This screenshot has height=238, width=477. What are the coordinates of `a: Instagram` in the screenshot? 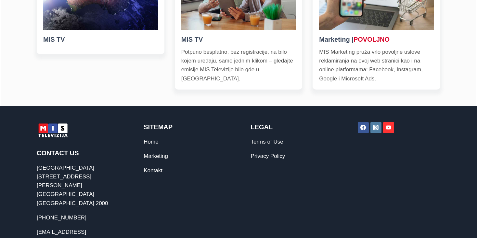 It's located at (376, 127).